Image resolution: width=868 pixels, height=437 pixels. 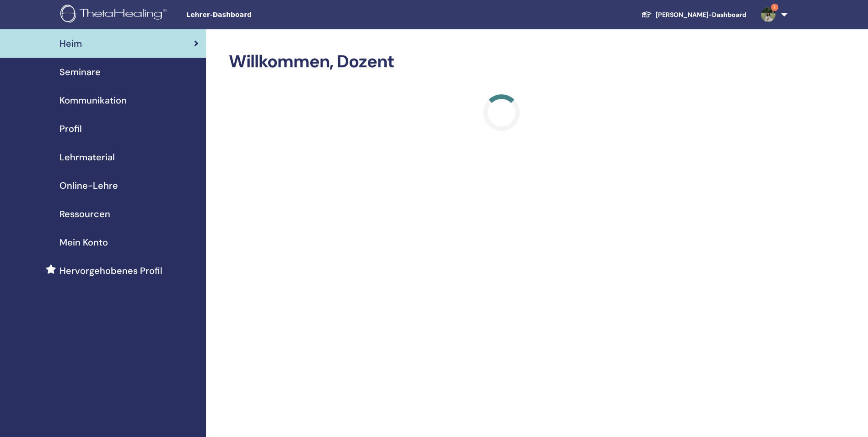 What do you see at coordinates (84, 242) in the screenshot?
I see `span: Mein Konto` at bounding box center [84, 242].